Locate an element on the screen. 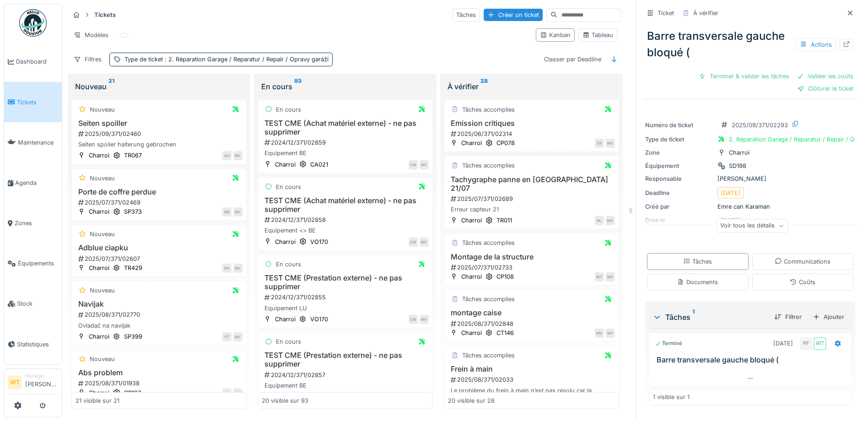 The width and height of the screenshot is (868, 421). div: TR011 is located at coordinates (505, 220).